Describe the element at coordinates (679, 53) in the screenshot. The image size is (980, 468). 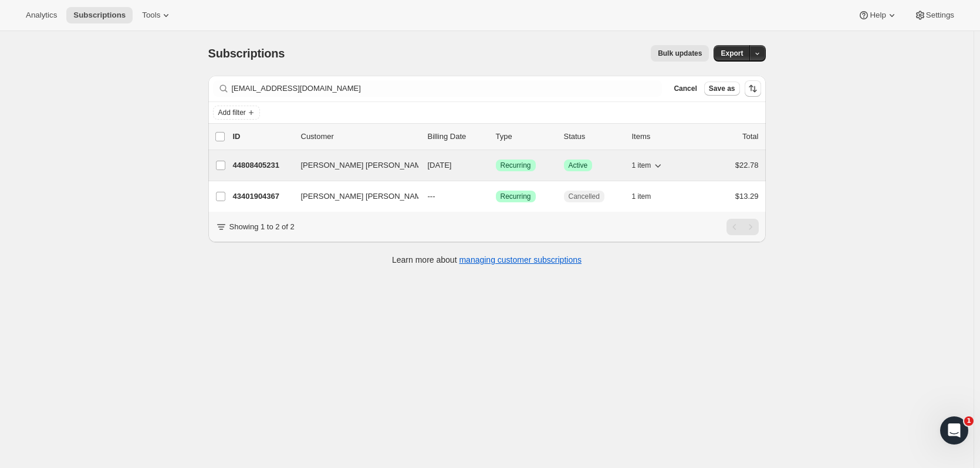
I see `button: Bulk updates` at that location.